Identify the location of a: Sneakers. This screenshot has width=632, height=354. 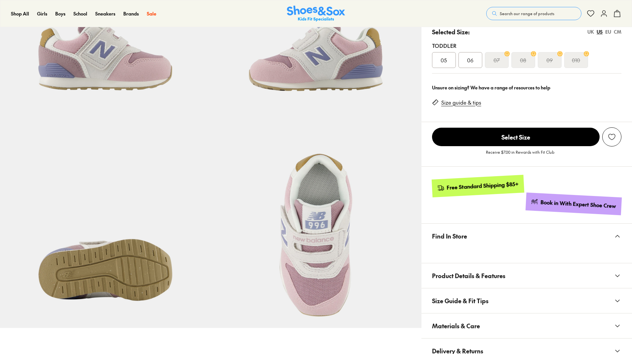
(105, 14).